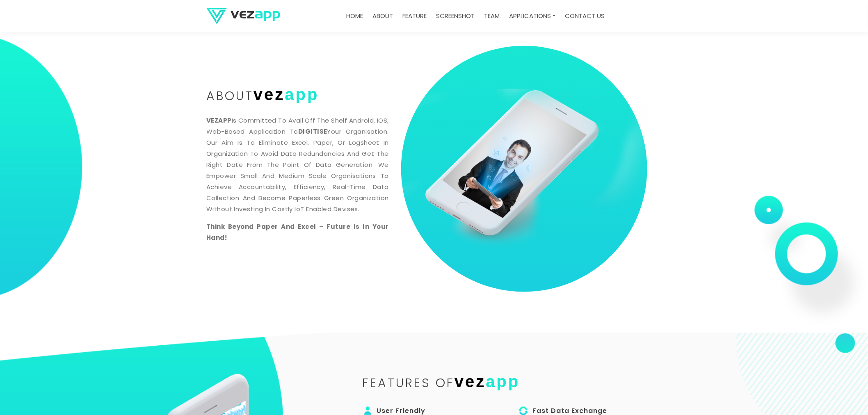 Image resolution: width=868 pixels, height=415 pixels. Describe the element at coordinates (354, 16) in the screenshot. I see `a: Home` at that location.